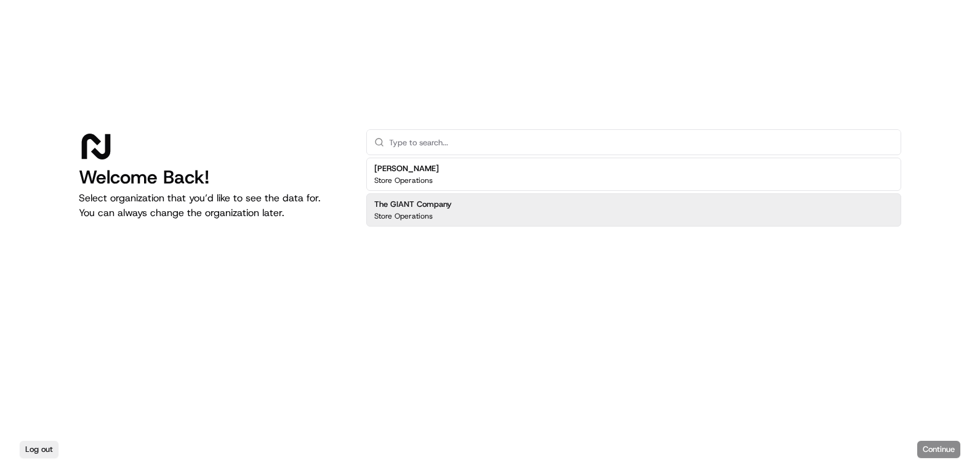 This screenshot has width=980, height=463. I want to click on h1: Welcome Back!, so click(212, 177).